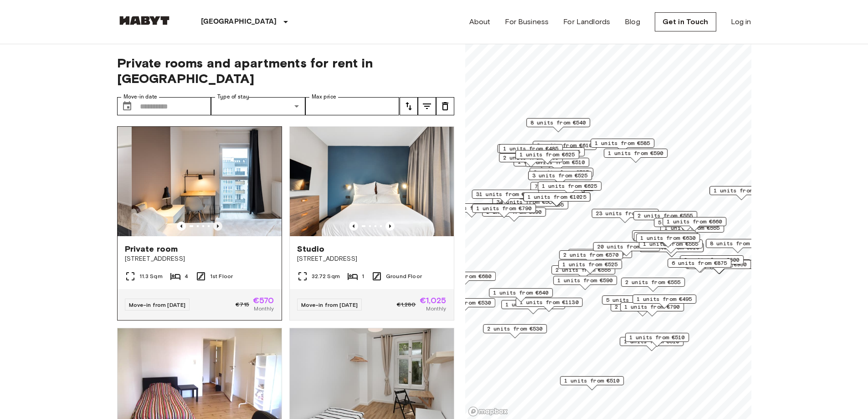  What do you see at coordinates (464, 276) in the screenshot?
I see `span: 1 units from €680` at bounding box center [464, 276].